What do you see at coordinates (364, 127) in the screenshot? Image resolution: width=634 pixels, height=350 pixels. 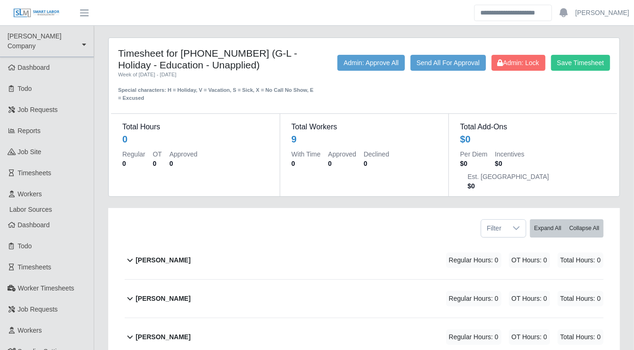 I see `dt: Total Workers` at bounding box center [364, 127].